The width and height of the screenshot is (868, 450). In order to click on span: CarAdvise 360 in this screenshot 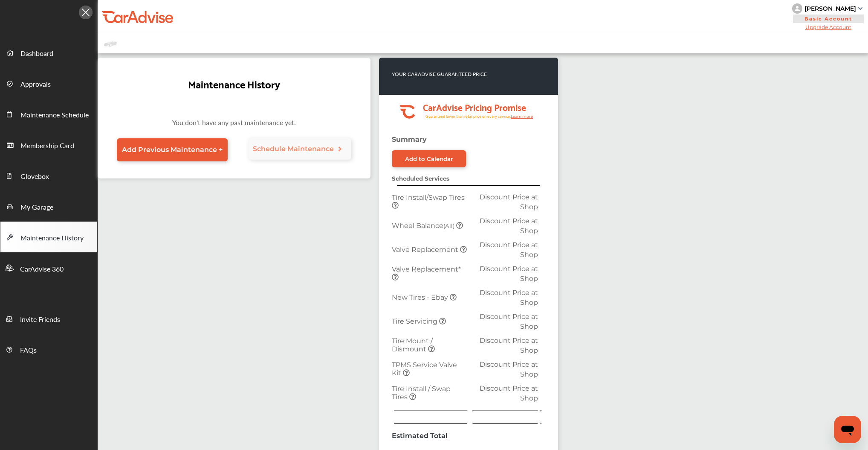, I will do `click(42, 270)`.